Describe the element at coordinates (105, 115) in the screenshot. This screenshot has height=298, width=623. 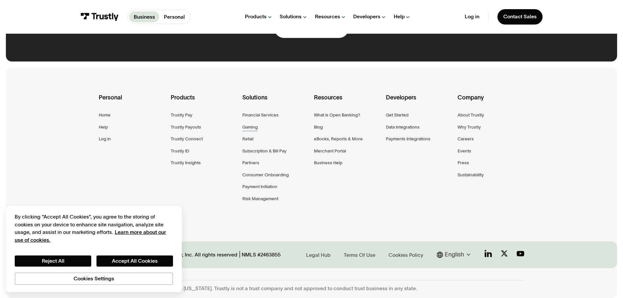
I see `div: Home` at that location.